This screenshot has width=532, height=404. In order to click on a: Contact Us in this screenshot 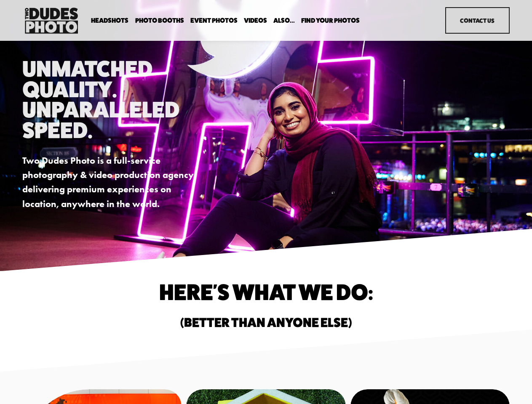, I will do `click(477, 20)`.